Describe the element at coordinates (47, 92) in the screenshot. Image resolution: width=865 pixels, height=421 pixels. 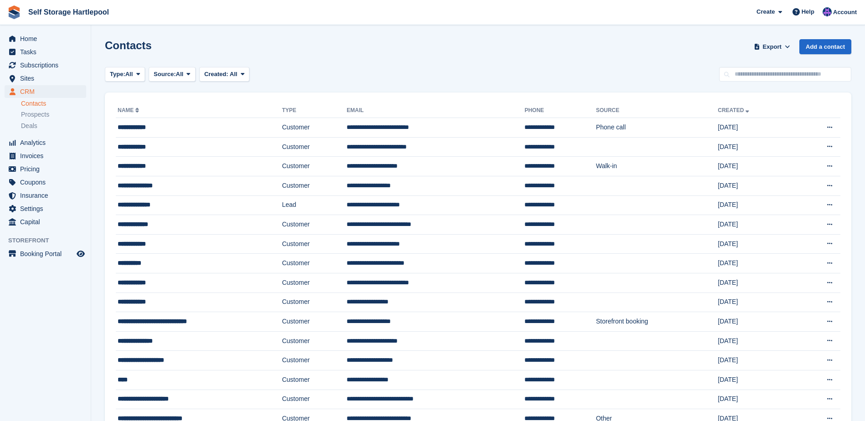
I see `span: CRM` at that location.